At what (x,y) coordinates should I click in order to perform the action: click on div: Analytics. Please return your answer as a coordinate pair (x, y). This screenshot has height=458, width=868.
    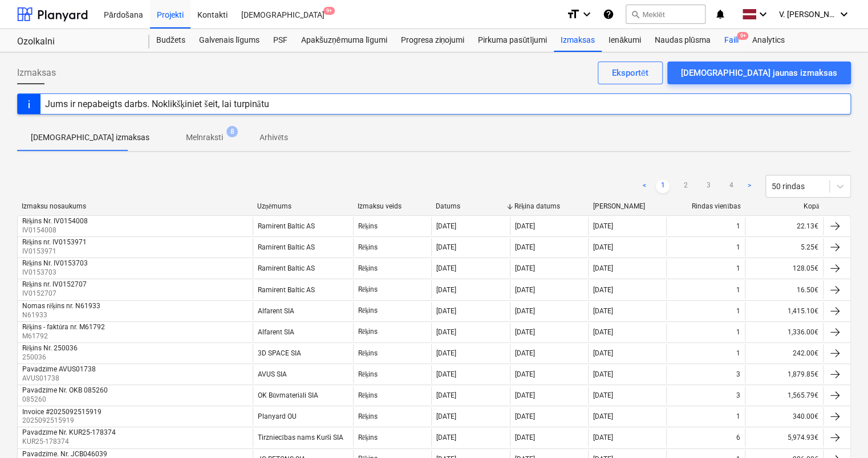
    Looking at the image, I should click on (768, 41).